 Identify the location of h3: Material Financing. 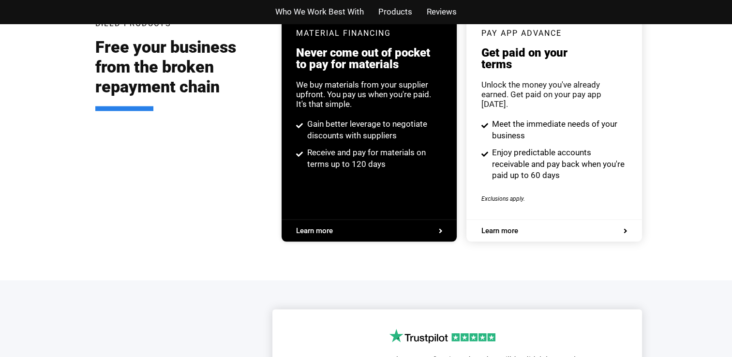
(369, 33).